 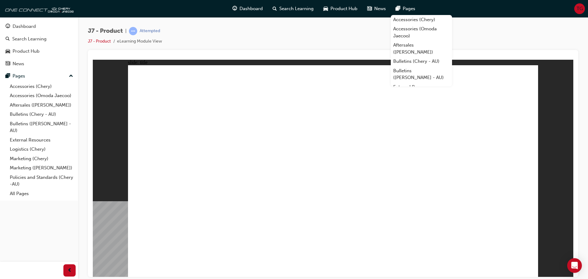 I want to click on button: Pages, so click(x=39, y=76).